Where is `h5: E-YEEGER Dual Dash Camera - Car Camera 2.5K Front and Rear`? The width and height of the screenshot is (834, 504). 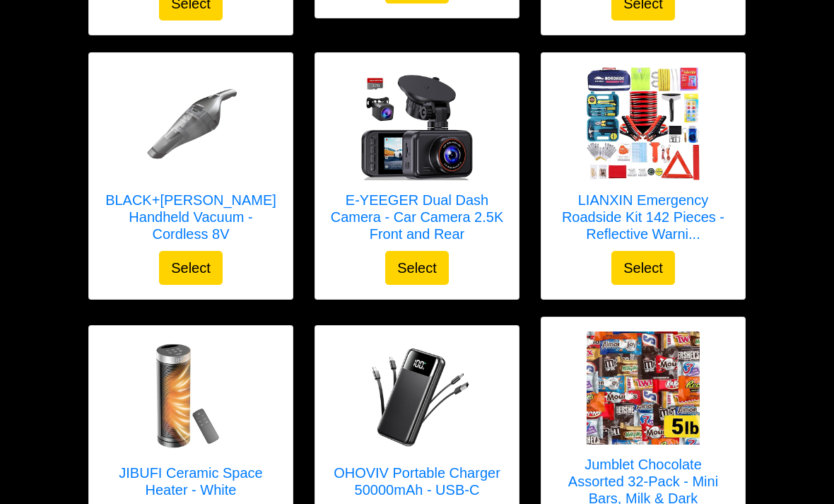 h5: E-YEEGER Dual Dash Camera - Car Camera 2.5K Front and Rear is located at coordinates (417, 218).